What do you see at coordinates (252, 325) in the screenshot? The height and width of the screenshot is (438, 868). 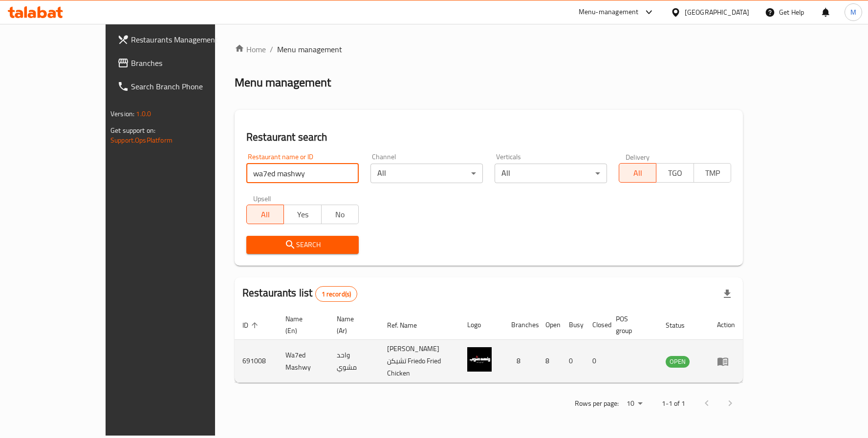 I see `span: ID` at bounding box center [252, 325].